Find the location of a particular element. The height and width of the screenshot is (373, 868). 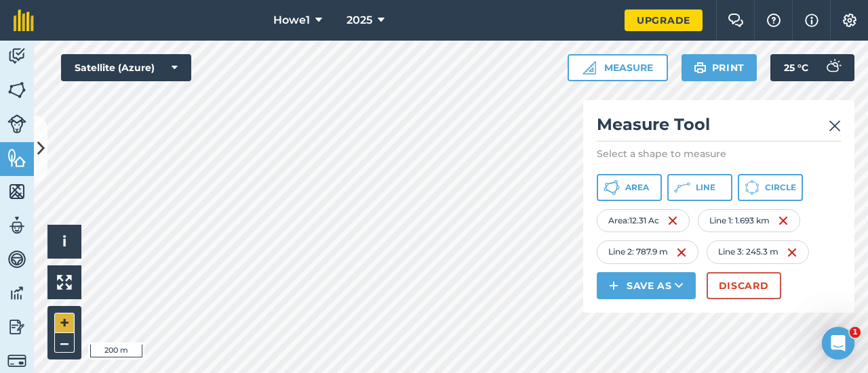

span: 25 ° C is located at coordinates (796, 68).